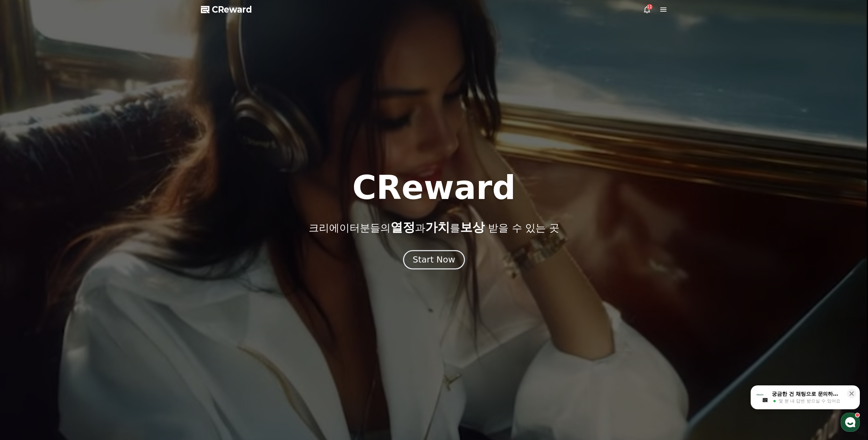 The image size is (868, 440). Describe the element at coordinates (232, 9) in the screenshot. I see `span: CReward` at that location.